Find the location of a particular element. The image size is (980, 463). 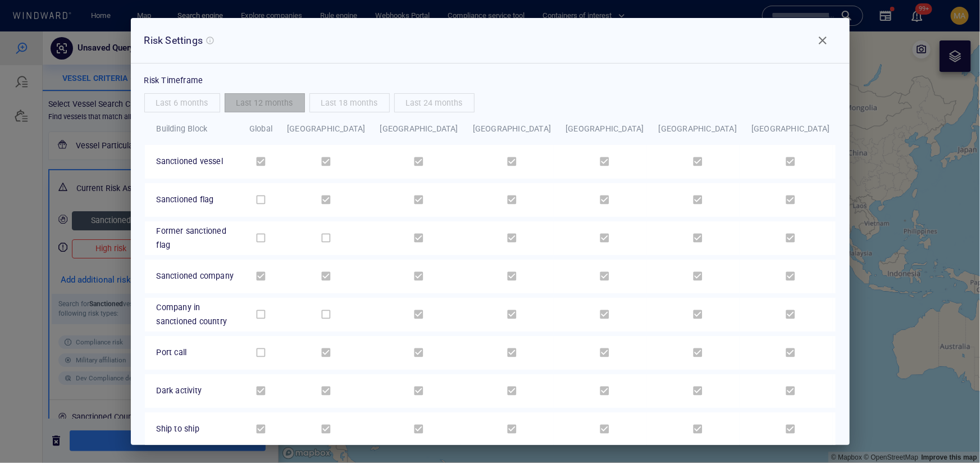

div: Vessel Particulars is located at coordinates (160, 114).